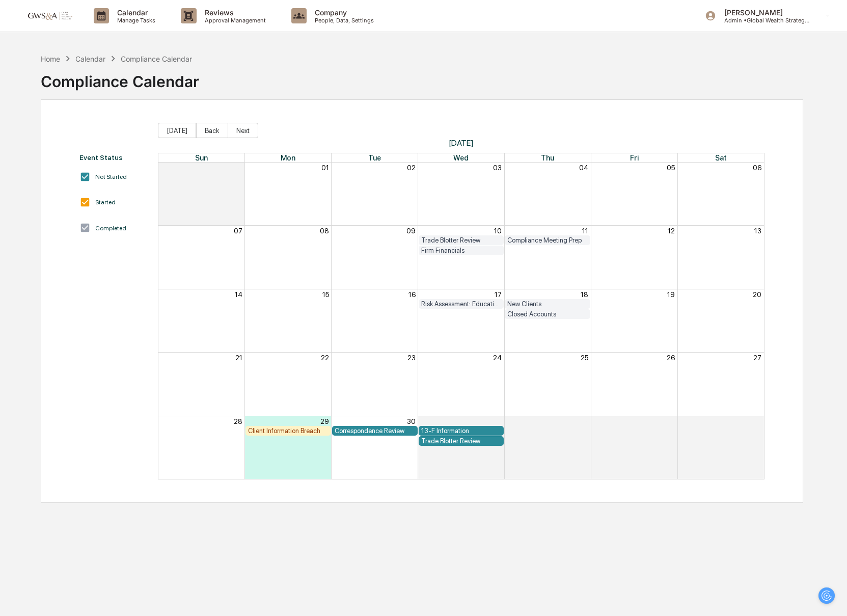 This screenshot has height=616, width=847. What do you see at coordinates (498, 294) in the screenshot?
I see `button: 17` at bounding box center [498, 294].